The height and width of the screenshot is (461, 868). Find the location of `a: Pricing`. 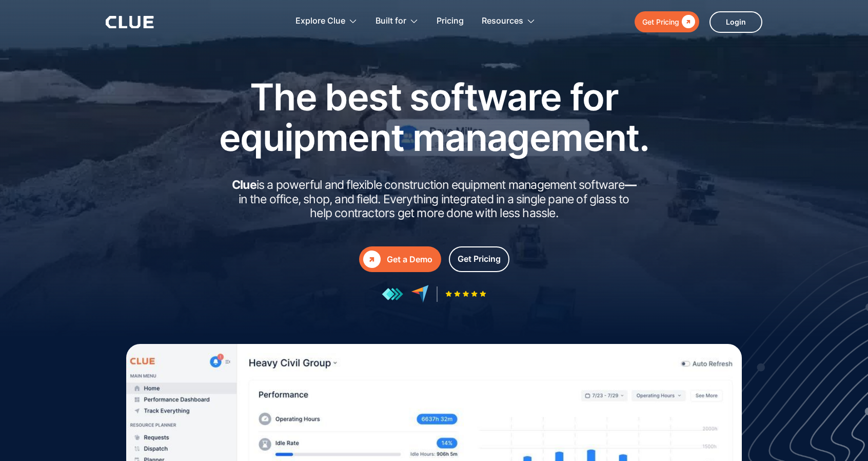

a: Pricing is located at coordinates (450, 21).